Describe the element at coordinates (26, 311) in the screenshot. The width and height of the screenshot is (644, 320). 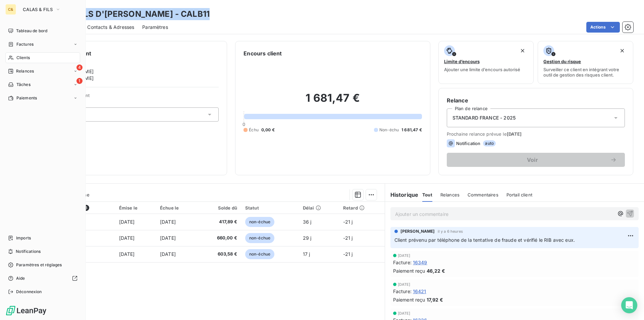
I see `img: Logo LeanPay` at that location.